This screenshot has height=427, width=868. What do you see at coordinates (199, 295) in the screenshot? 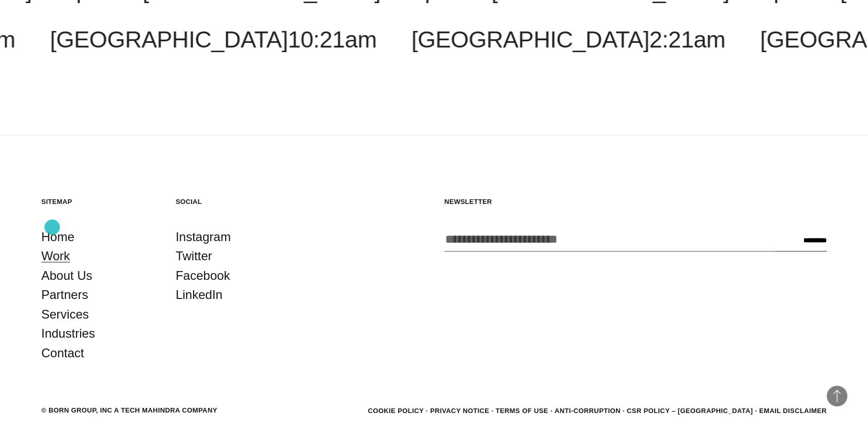
I see `a: LinkedIn` at bounding box center [199, 295].